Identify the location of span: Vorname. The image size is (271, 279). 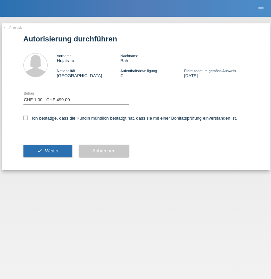
(64, 56).